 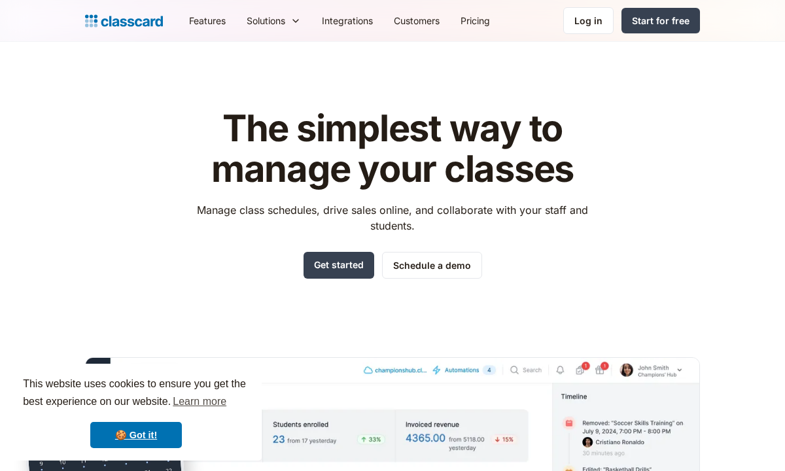 What do you see at coordinates (392, 218) in the screenshot?
I see `p: Manage class schedules, drive sales online, and collaborate with your staff and students.` at bounding box center [392, 218].